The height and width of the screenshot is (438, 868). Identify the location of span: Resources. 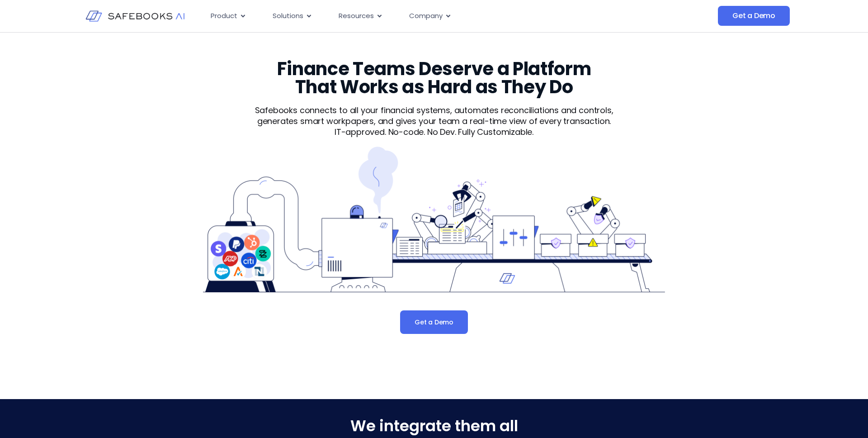
(356, 16).